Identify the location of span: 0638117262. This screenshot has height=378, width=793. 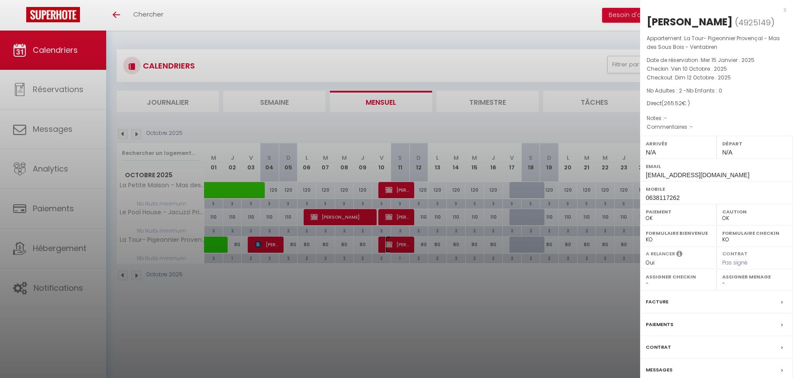
(663, 198).